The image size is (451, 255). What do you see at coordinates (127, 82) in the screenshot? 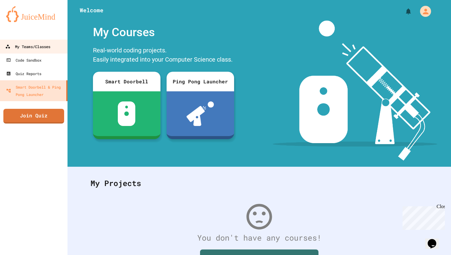
I see `div: Smart Doorbell` at bounding box center [127, 82].